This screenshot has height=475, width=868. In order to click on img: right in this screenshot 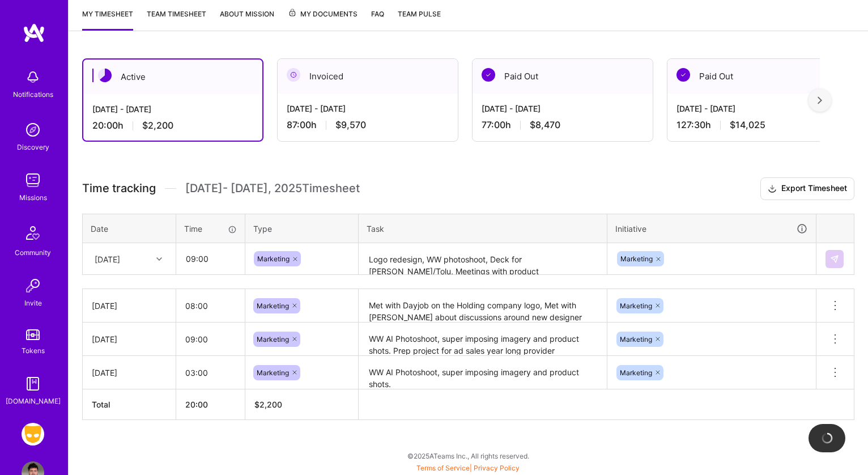, I will do `click(820, 100)`.